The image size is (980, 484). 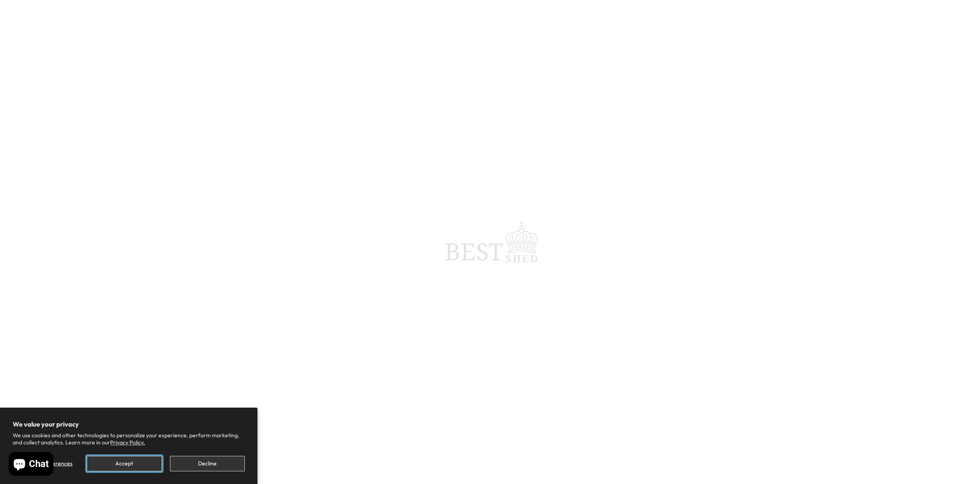 What do you see at coordinates (127, 443) in the screenshot?
I see `a: Privacy Policy.` at bounding box center [127, 443].